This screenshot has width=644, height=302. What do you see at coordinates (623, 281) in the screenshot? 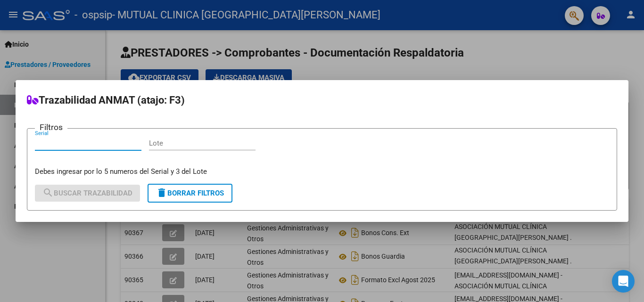
I see `div: Open Intercom Messenger` at bounding box center [623, 281].